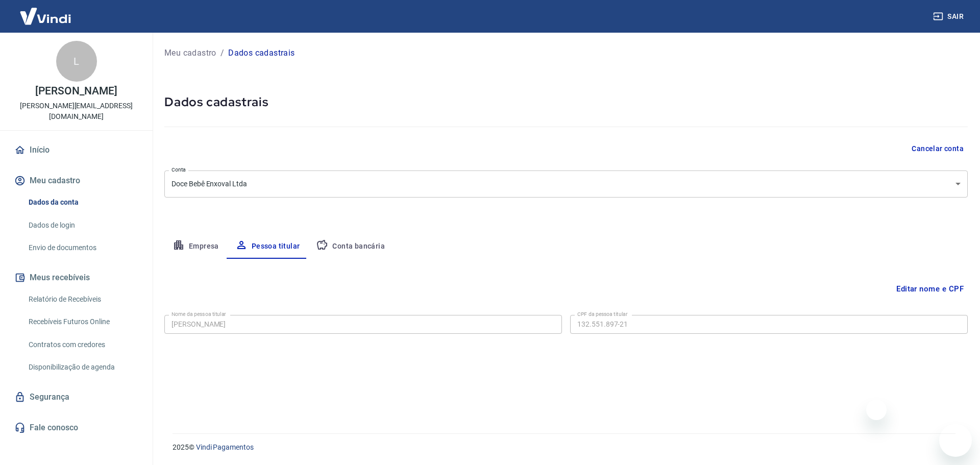  Describe the element at coordinates (602, 314) in the screenshot. I see `label: CPF da pessoa titular` at that location.